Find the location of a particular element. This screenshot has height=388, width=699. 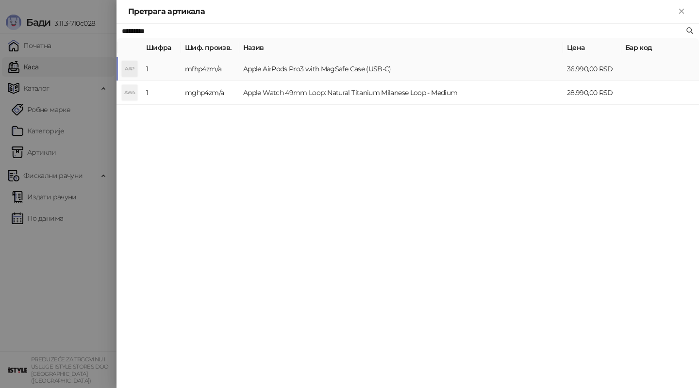

td: mfhp4zm/a is located at coordinates (210, 69).